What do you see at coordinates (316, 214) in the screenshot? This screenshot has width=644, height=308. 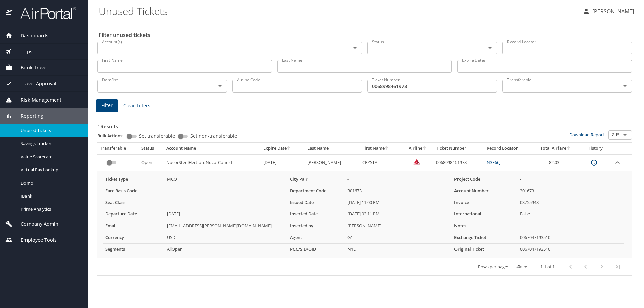 I see `th: Inserted Date` at bounding box center [316, 214].